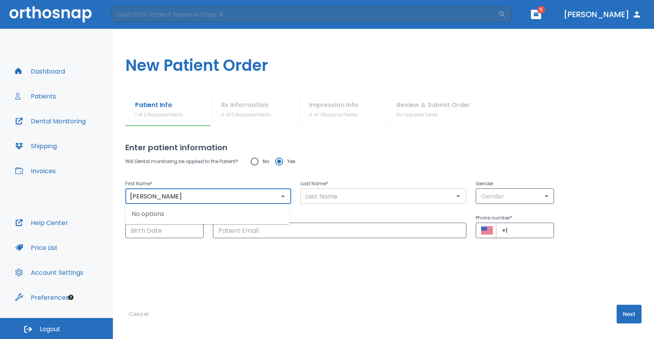 The image size is (654, 339). Describe the element at coordinates (35, 96) in the screenshot. I see `button: Patients` at that location.